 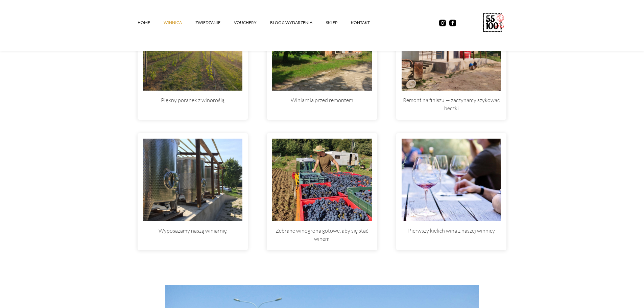 I want to click on p: Piękny poranek z winoroślą, so click(x=193, y=101).